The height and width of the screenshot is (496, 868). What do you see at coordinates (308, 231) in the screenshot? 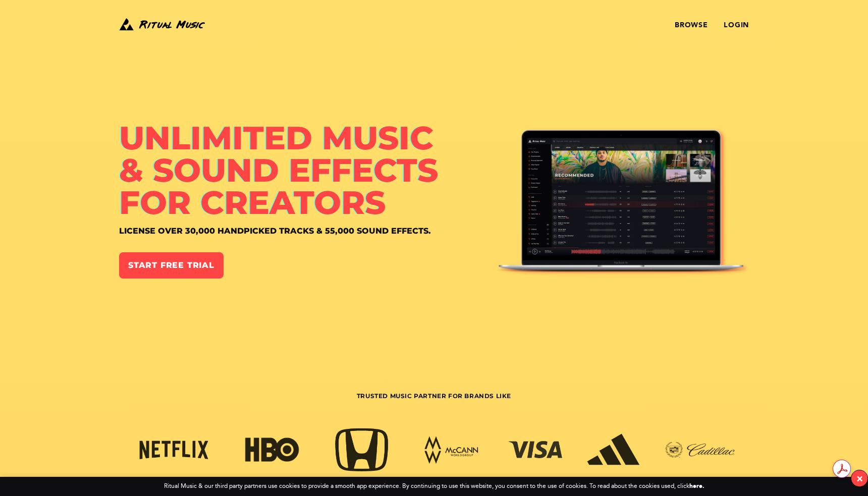
I see `h4: License over 30,000 handpicked tracks & 55,000 sound effects.` at bounding box center [308, 231].